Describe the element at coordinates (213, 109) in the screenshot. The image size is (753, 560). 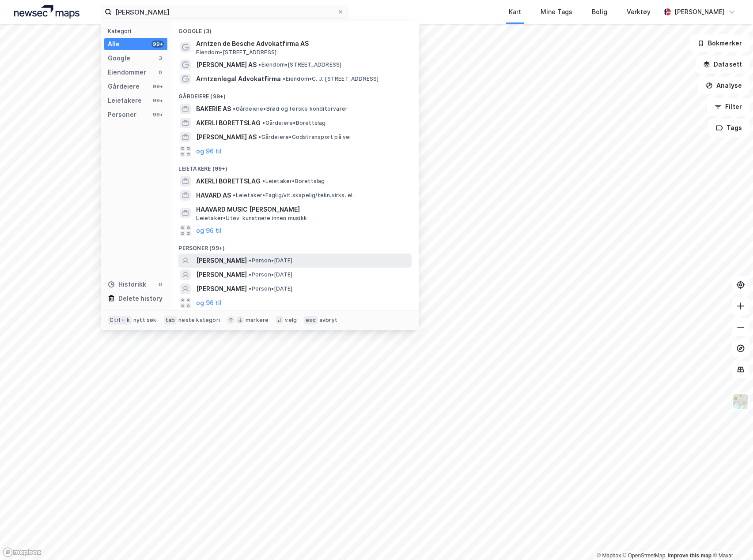
I see `span: BAKERIE AS` at that location.